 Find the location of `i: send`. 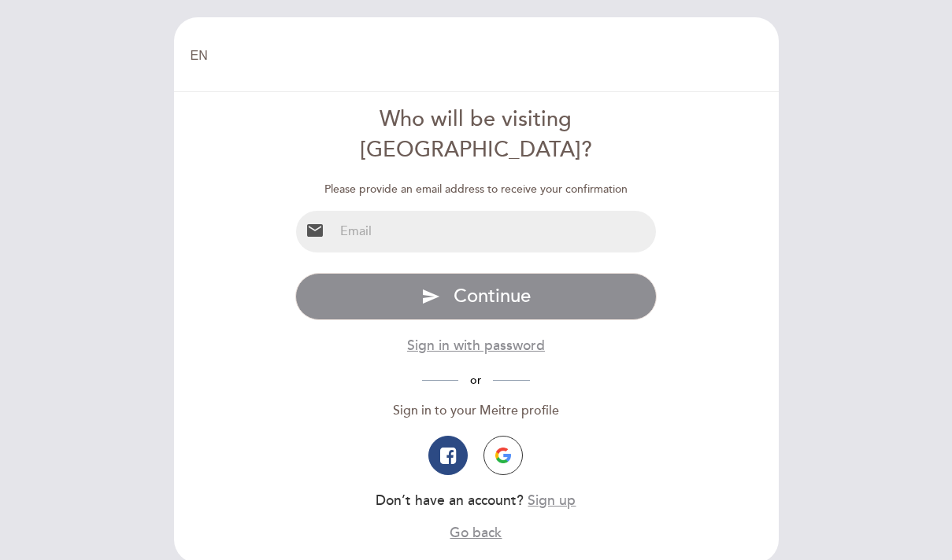

i: send is located at coordinates (431, 297).